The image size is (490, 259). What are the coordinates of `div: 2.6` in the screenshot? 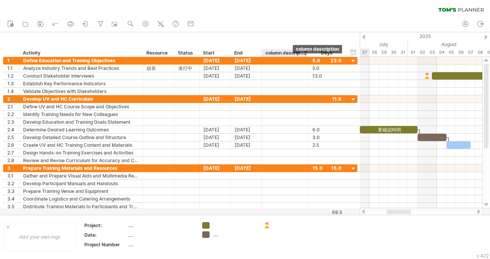 It's located at (13, 145).